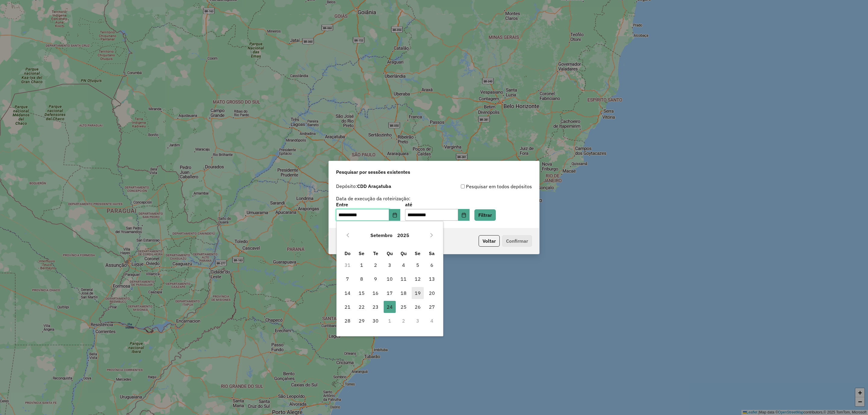  What do you see at coordinates (362, 293) in the screenshot?
I see `span: 15` at bounding box center [362, 293].